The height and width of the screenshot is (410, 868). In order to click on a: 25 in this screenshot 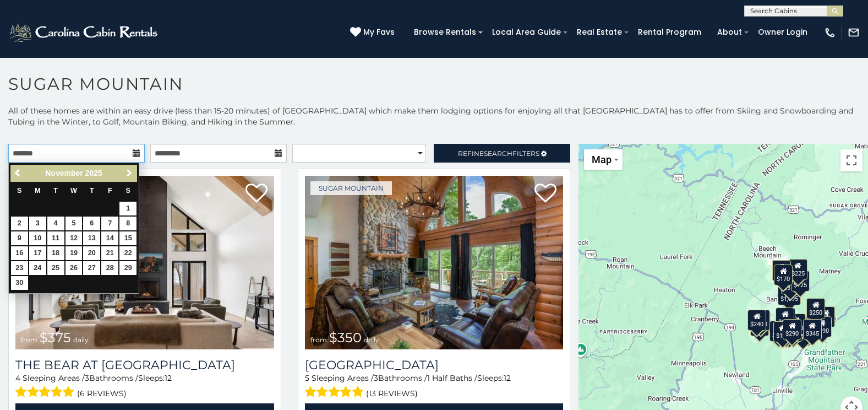, I will do `click(55, 268)`.